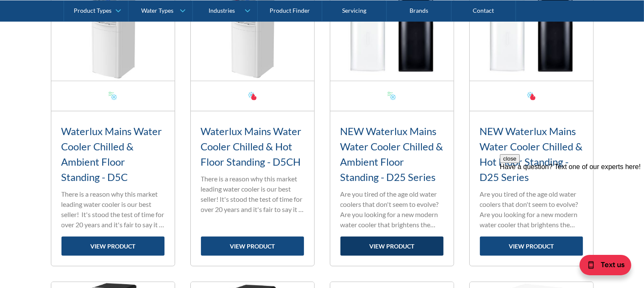 The height and width of the screenshot is (288, 644). I want to click on span: Text us, so click(54, 19).